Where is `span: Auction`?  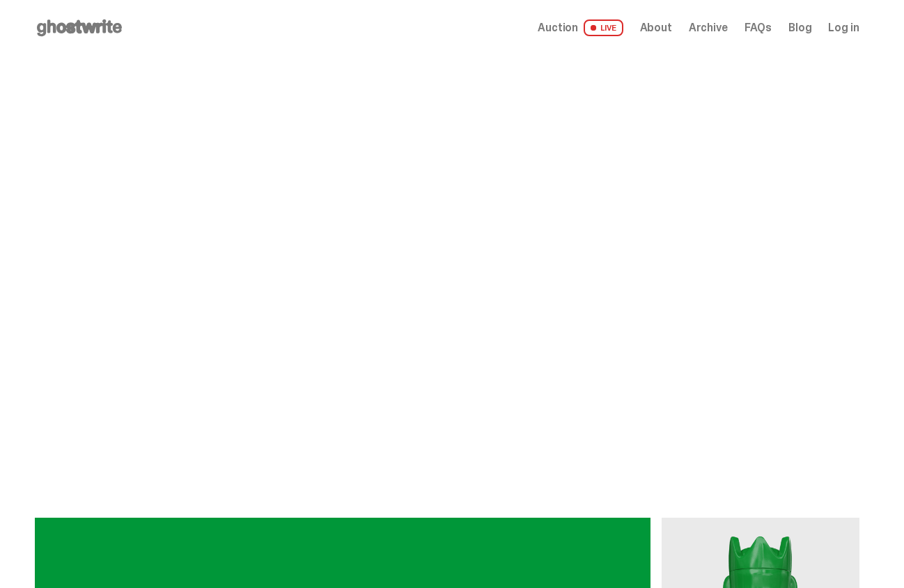 span: Auction is located at coordinates (558, 28).